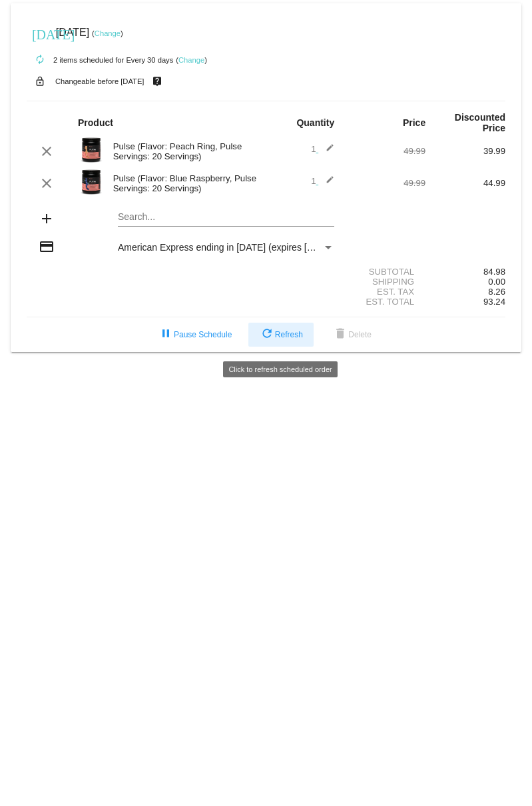 The width and height of the screenshot is (532, 806). What do you see at coordinates (497, 281) in the screenshot?
I see `span: 0.00` at bounding box center [497, 281].